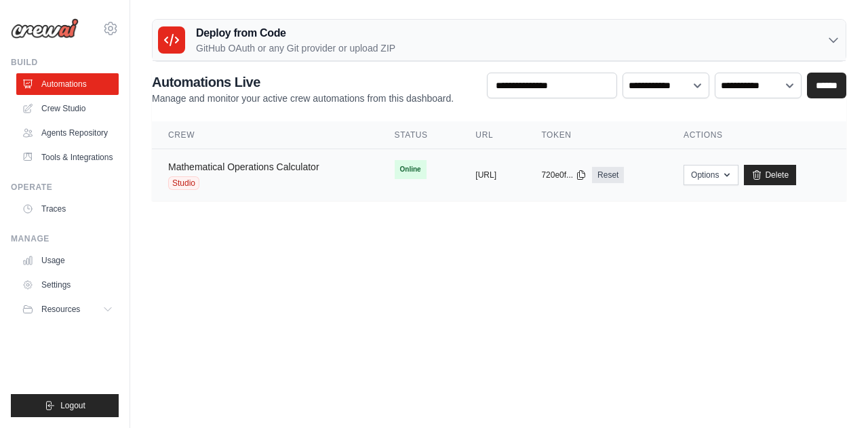  What do you see at coordinates (73, 405) in the screenshot?
I see `span: Logout` at bounding box center [73, 405].